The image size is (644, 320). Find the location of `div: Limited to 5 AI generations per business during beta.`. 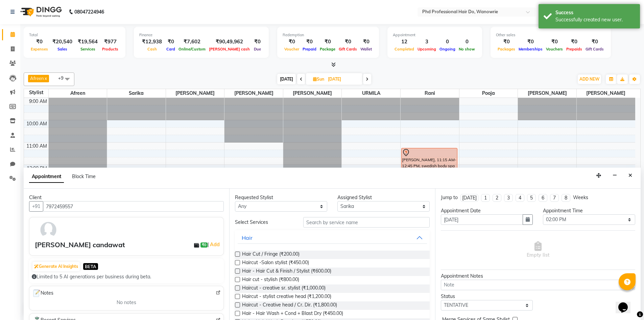

div: Limited to 5 AI generations per business during beta. is located at coordinates (127, 277).